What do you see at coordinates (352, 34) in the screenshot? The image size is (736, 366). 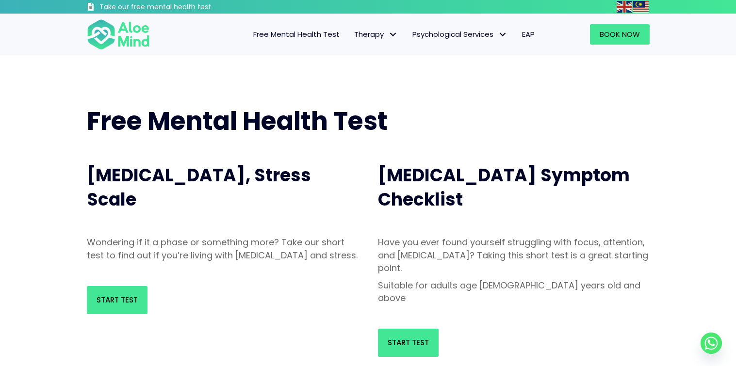 I see `nav: Menu` at bounding box center [352, 34].